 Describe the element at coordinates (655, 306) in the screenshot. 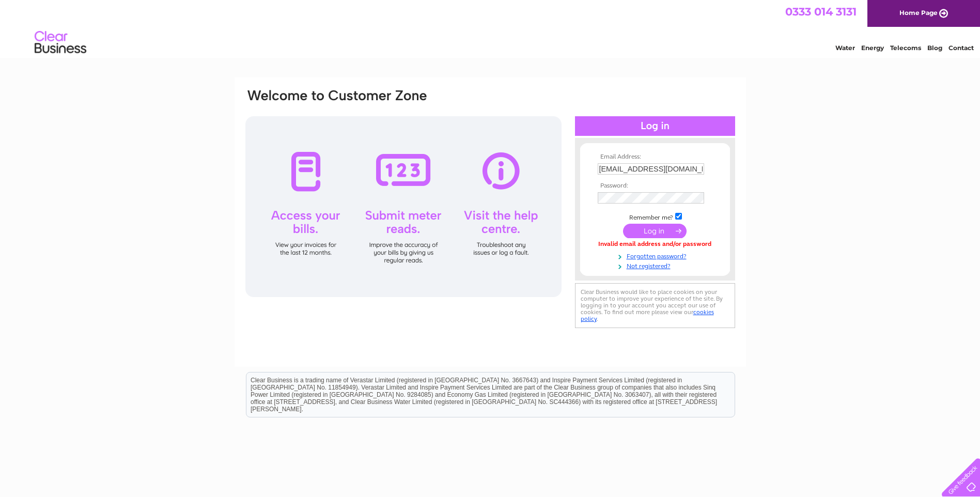

I see `div: Clear Business would like to place cookies on your computer to improve your experience of the sit...` at that location.